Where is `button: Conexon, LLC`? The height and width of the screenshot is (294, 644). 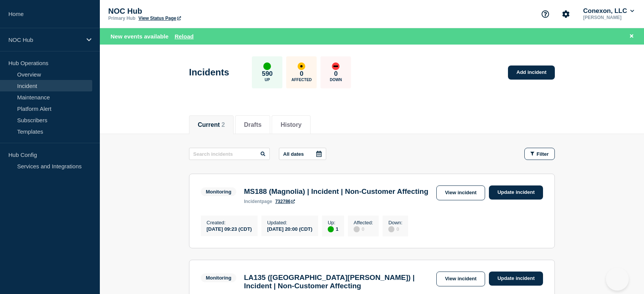
button: Conexon, LLC is located at coordinates (608, 11).